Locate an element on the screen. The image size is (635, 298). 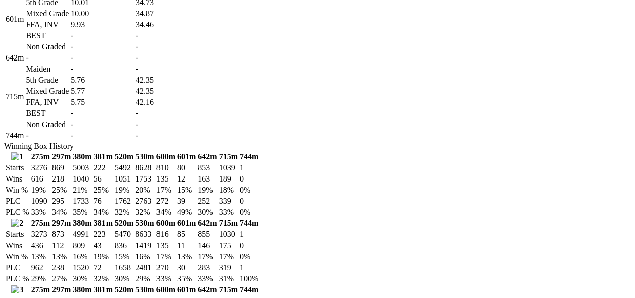
td: 100% is located at coordinates (249, 279).